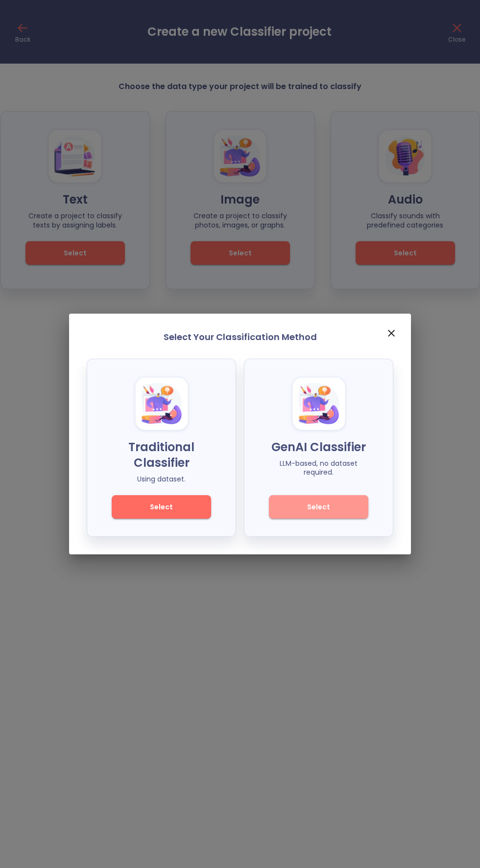 Image resolution: width=480 pixels, height=868 pixels. Describe the element at coordinates (318, 471) in the screenshot. I see `p: LLM-based, no dataset required.` at that location.